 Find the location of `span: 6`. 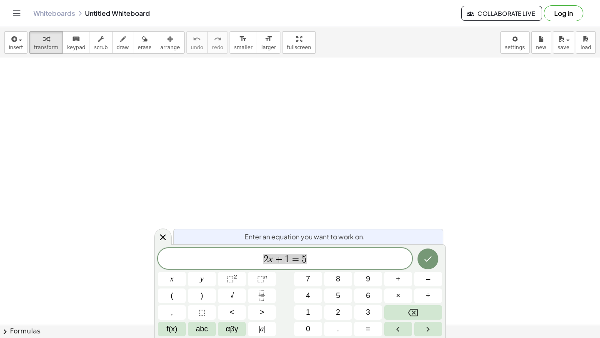

span: 6 is located at coordinates (368, 296).